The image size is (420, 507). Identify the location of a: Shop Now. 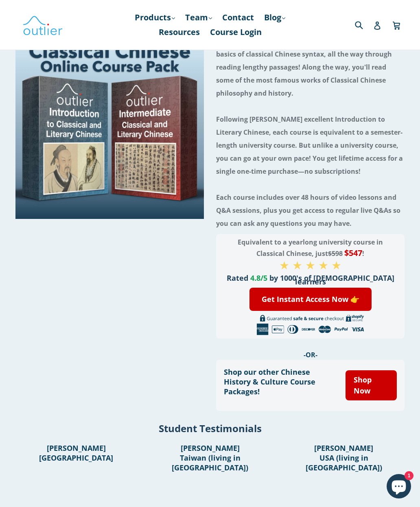
(372, 385).